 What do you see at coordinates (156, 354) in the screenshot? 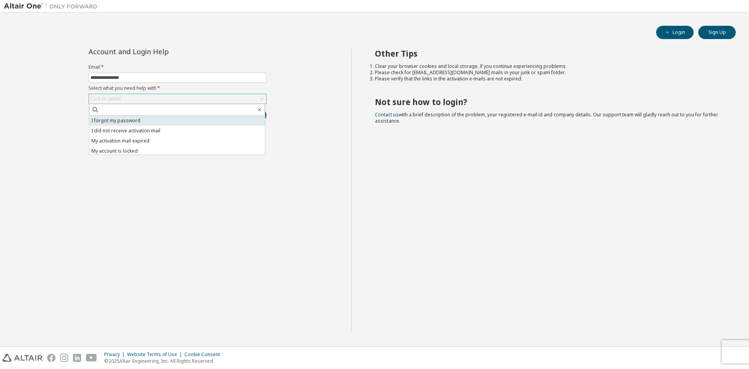
I see `div: Website Terms of Use` at bounding box center [156, 354].